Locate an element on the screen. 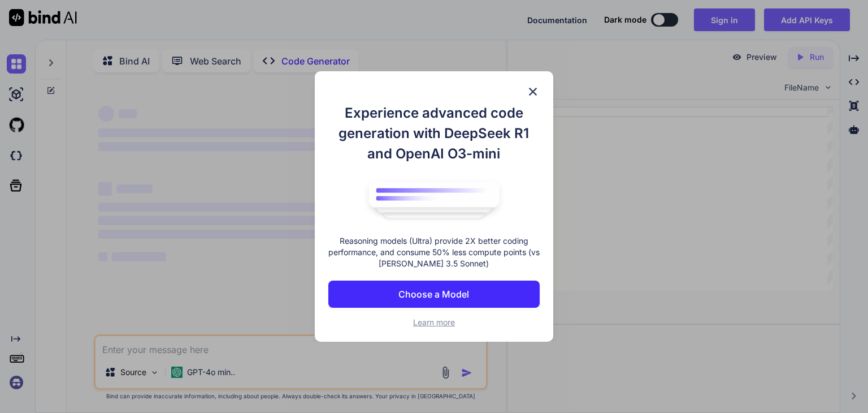 This screenshot has width=868, height=413. img: bind logo is located at coordinates (434, 199).